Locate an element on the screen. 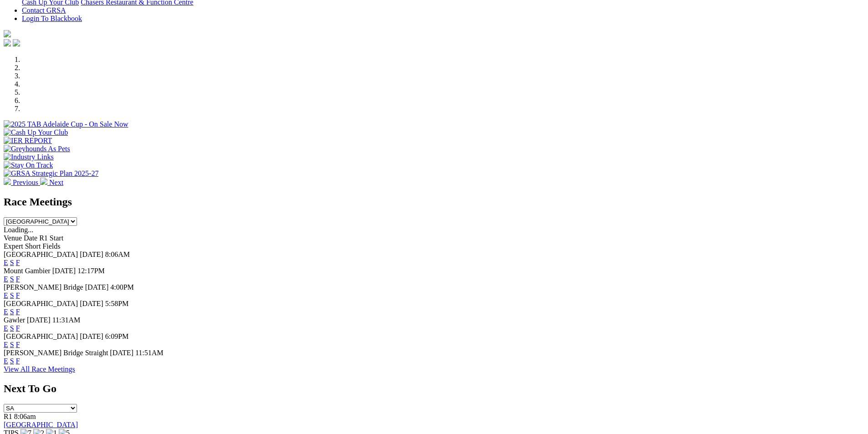 The height and width of the screenshot is (434, 868). img: facebook.svg is located at coordinates (8, 43).